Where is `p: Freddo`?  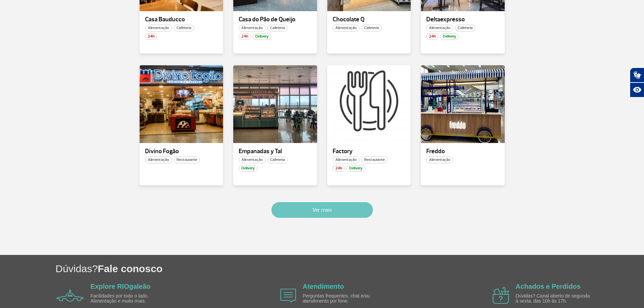
p: Freddo is located at coordinates (463, 151).